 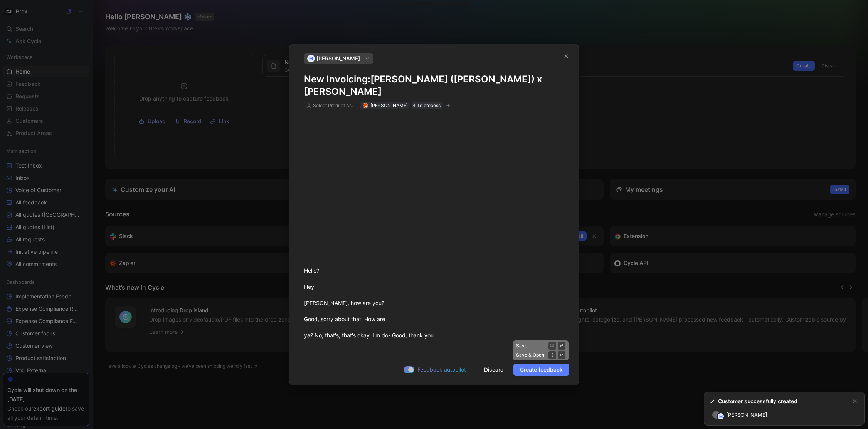 I want to click on div: Select Product Areas, so click(x=335, y=106).